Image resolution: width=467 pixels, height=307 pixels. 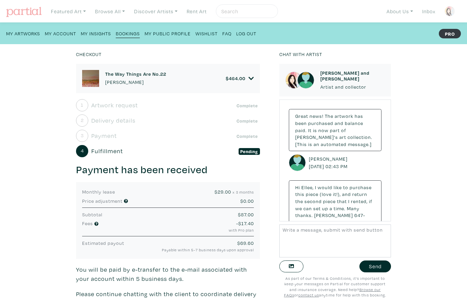 I want to click on span: purchased, so click(x=321, y=123).